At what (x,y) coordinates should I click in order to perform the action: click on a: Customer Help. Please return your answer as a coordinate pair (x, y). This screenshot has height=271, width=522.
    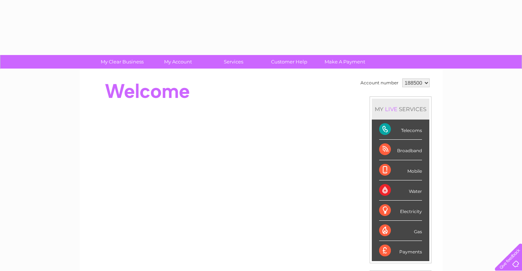
    Looking at the image, I should click on (289, 62).